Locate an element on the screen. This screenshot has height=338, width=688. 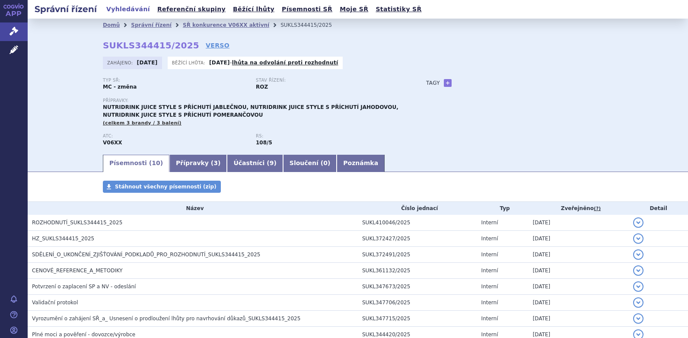
a: Domů is located at coordinates (111, 25).